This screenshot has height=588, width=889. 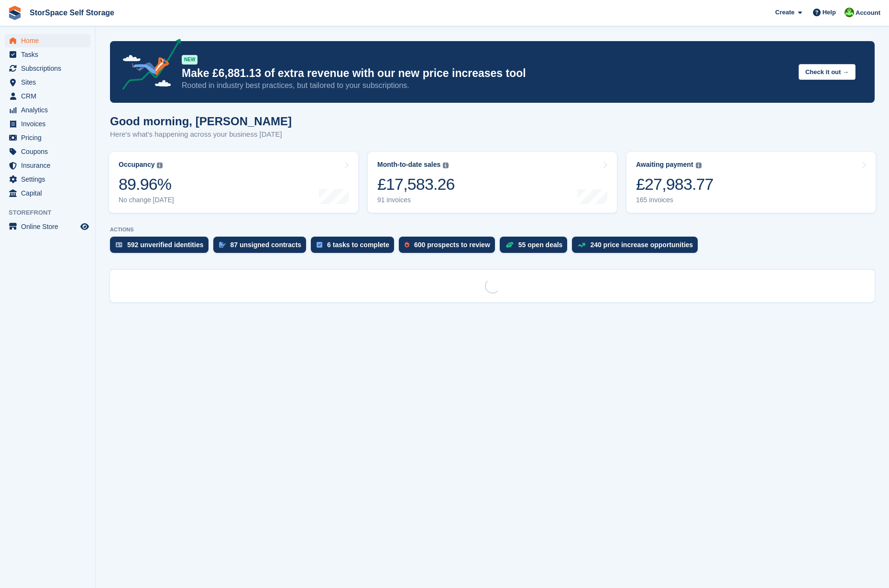 I want to click on div: 89.96%, so click(x=146, y=184).